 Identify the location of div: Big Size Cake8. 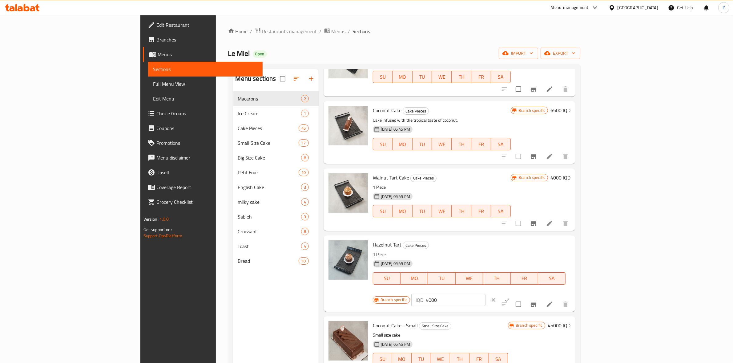
(276, 158).